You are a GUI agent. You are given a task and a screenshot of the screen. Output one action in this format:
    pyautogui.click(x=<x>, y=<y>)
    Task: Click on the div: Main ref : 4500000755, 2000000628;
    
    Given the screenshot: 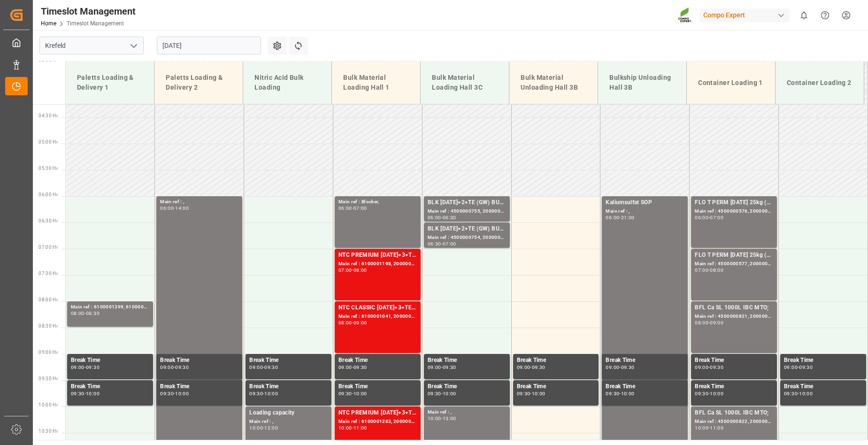 What is the action you would take?
    pyautogui.click(x=466, y=211)
    